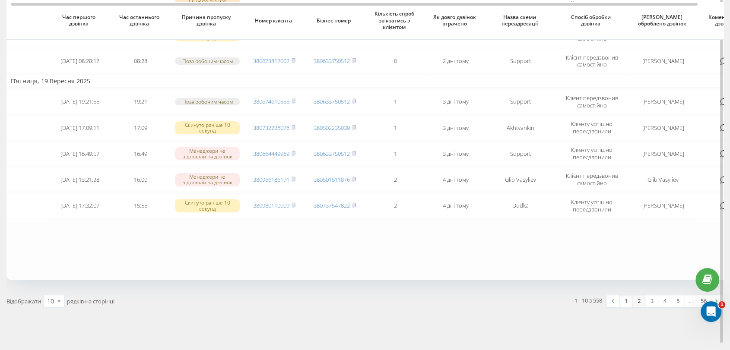 This screenshot has height=350, width=730. What do you see at coordinates (91, 301) in the screenshot?
I see `span: рядків на сторінці` at bounding box center [91, 301].